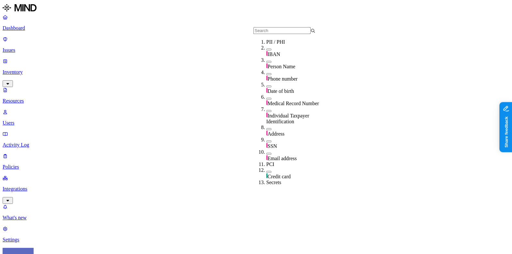  What do you see at coordinates (297, 42) in the screenshot?
I see `div: PII / PHI` at bounding box center [297, 42].